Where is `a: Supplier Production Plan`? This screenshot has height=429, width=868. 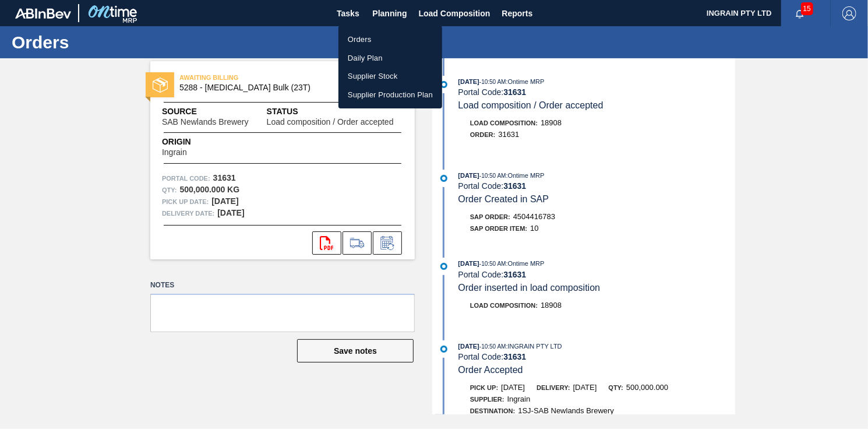
a: Supplier Production Plan is located at coordinates (390, 95).